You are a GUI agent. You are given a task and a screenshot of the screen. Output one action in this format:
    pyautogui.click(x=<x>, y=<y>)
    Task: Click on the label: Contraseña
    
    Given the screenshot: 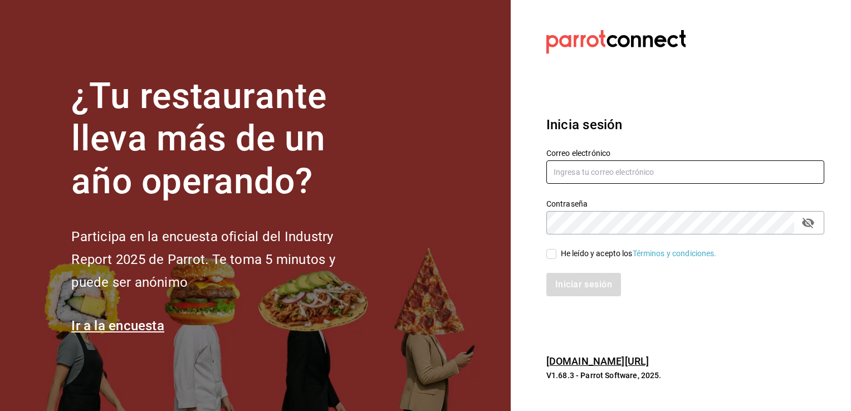 What is the action you would take?
    pyautogui.click(x=685, y=203)
    